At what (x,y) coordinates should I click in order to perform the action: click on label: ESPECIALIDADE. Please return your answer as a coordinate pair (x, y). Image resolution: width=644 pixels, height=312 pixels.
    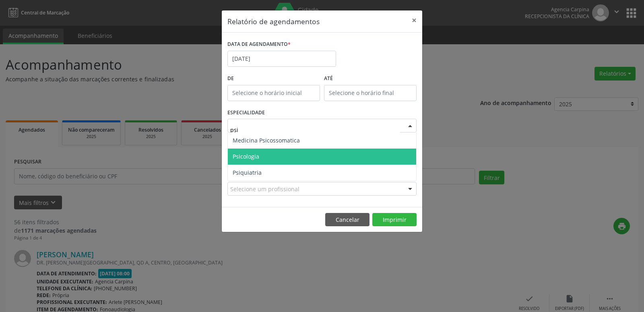
    Looking at the image, I should click on (246, 113).